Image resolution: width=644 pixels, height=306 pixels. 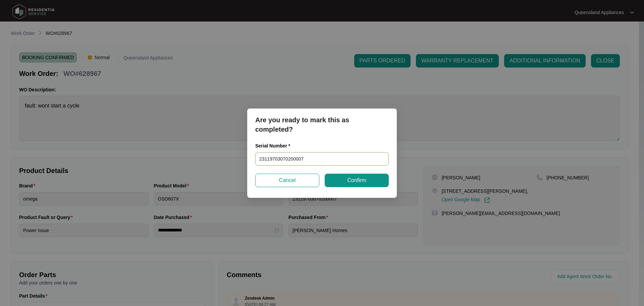 I want to click on label: Serial Number *, so click(x=275, y=145).